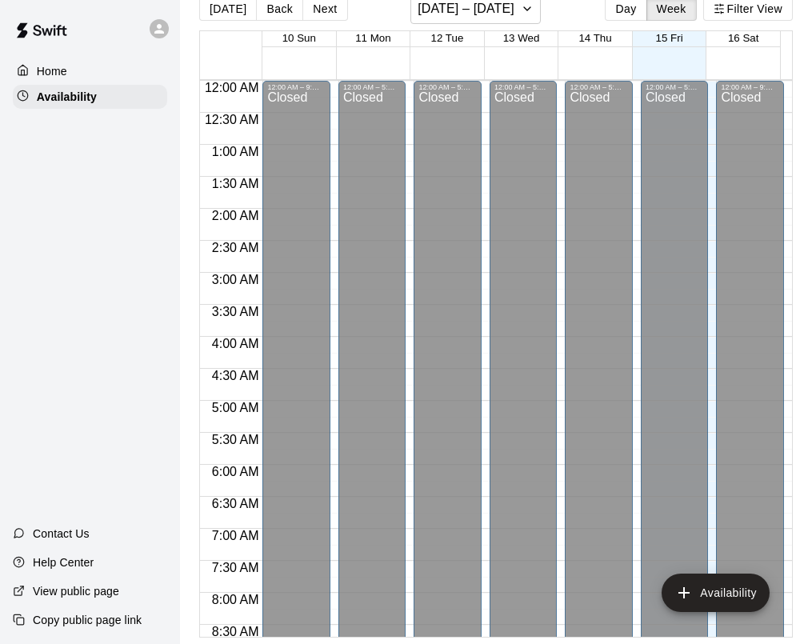 This screenshot has height=644, width=812. What do you see at coordinates (235, 151) in the screenshot?
I see `span: 1:00 AM` at bounding box center [235, 151].